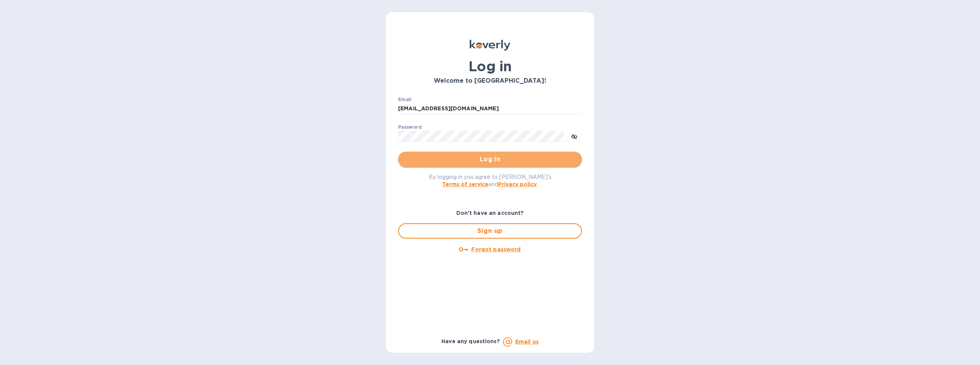 Image resolution: width=980 pixels, height=365 pixels. I want to click on b: Email us, so click(527, 342).